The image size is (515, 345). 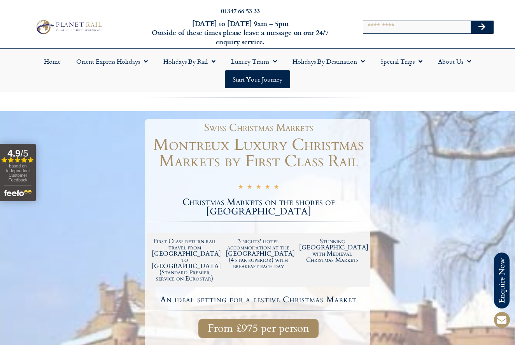 I want to click on a: Holidays by Destination, so click(x=329, y=61).